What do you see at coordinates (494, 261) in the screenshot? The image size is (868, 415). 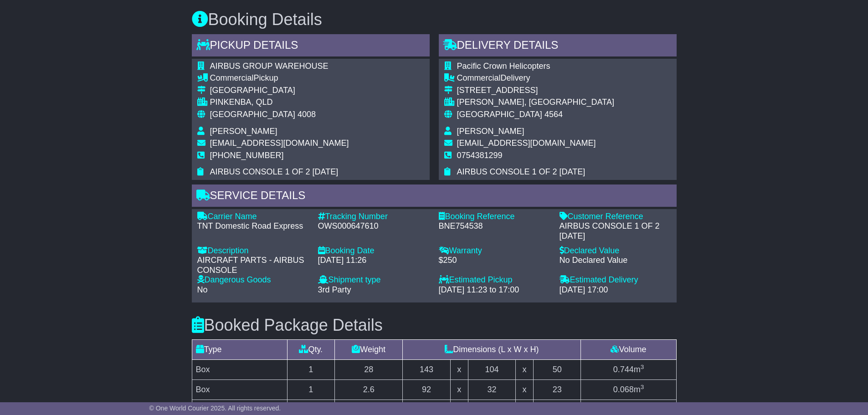 I see `div: $250` at bounding box center [494, 261].